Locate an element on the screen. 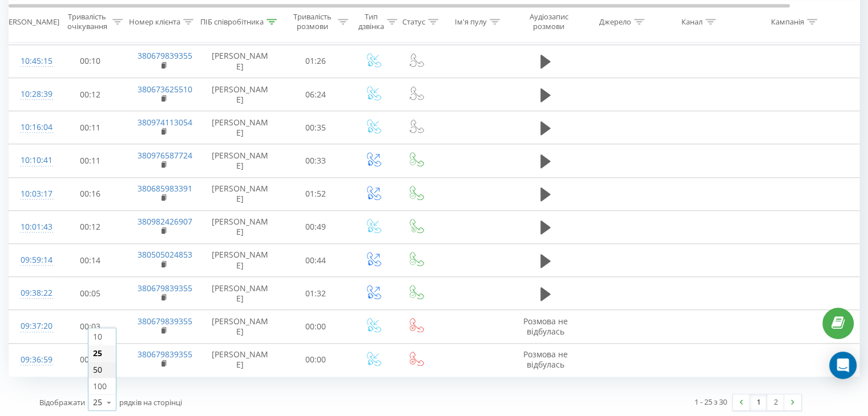 The image size is (868, 416). a: 380974113054 is located at coordinates (165, 122).